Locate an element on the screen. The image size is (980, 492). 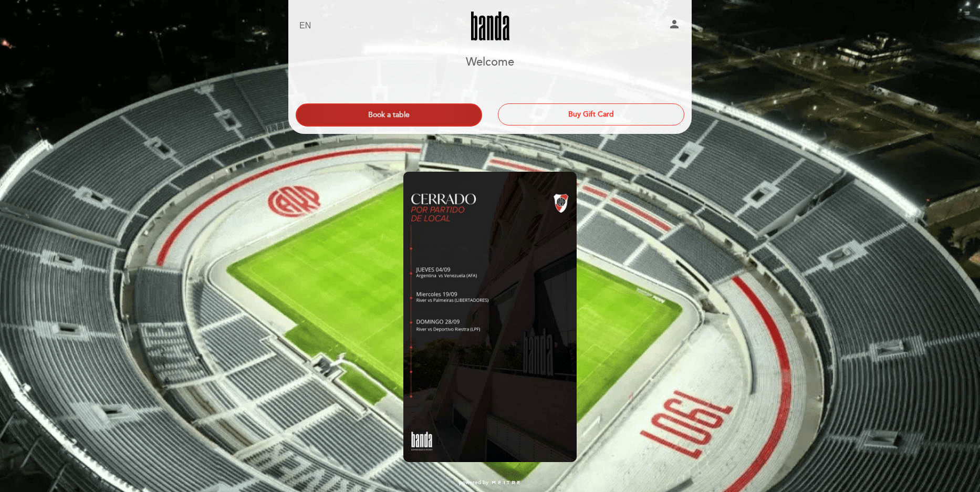
button: Book a table is located at coordinates (389, 115).